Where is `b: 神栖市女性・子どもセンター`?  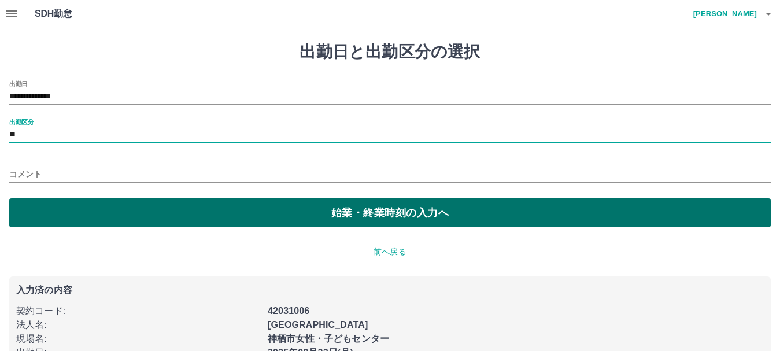
b: 神栖市女性・子どもセンター is located at coordinates (329, 338).